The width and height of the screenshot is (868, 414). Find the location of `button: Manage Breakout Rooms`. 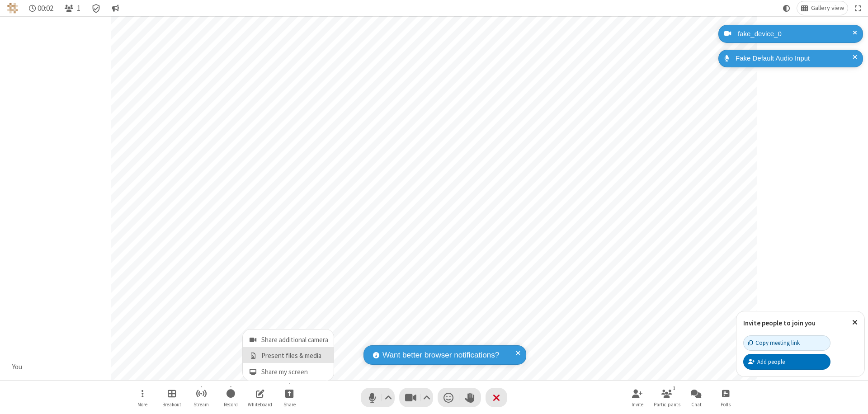

button: Manage Breakout Rooms is located at coordinates (172, 397).